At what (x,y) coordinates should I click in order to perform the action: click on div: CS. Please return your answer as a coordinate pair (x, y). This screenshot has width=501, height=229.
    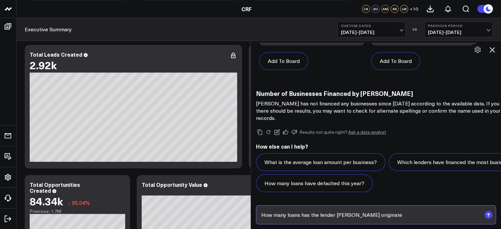
    Looking at the image, I should click on (366, 9).